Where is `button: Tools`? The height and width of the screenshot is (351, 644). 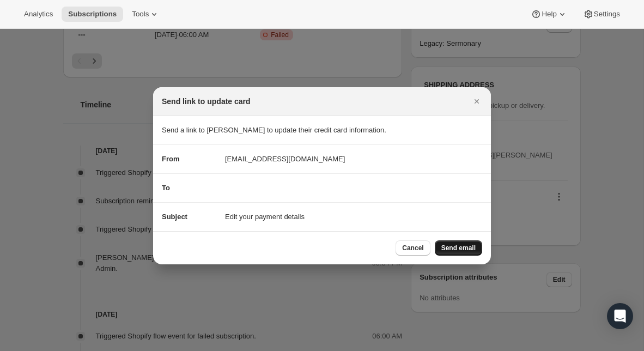 button: Tools is located at coordinates (146, 14).